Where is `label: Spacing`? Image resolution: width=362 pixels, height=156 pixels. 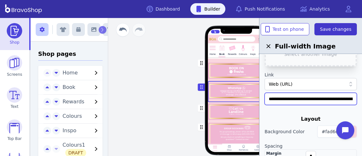 label: Spacing is located at coordinates (311, 146).